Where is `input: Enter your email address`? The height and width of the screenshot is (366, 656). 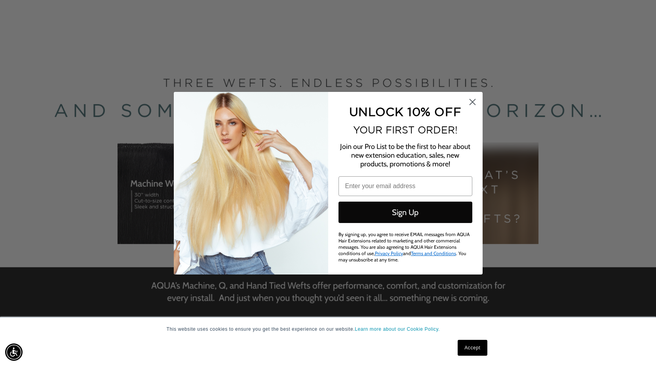 input: Enter your email address is located at coordinates (405, 186).